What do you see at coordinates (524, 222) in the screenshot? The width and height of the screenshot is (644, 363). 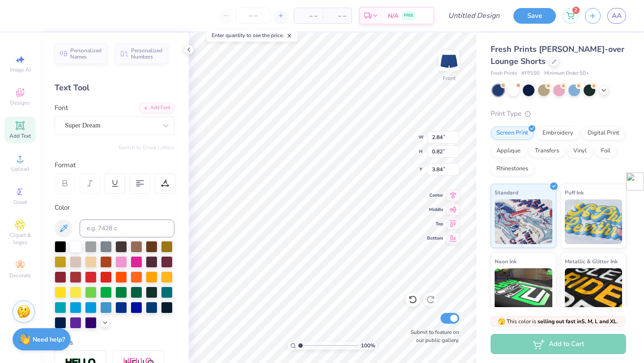 I see `img: Standard` at bounding box center [524, 222].